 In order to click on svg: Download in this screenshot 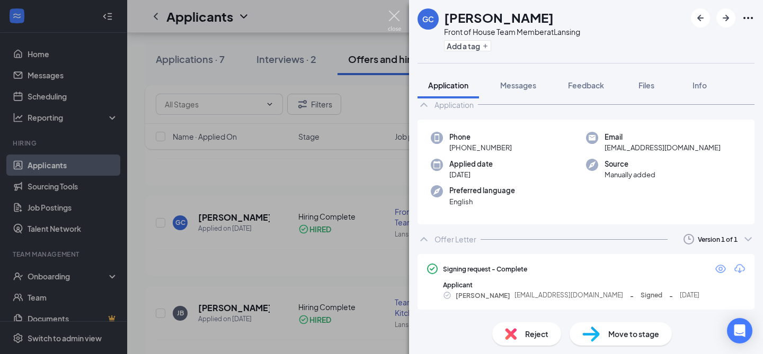, I will do `click(739, 269)`.